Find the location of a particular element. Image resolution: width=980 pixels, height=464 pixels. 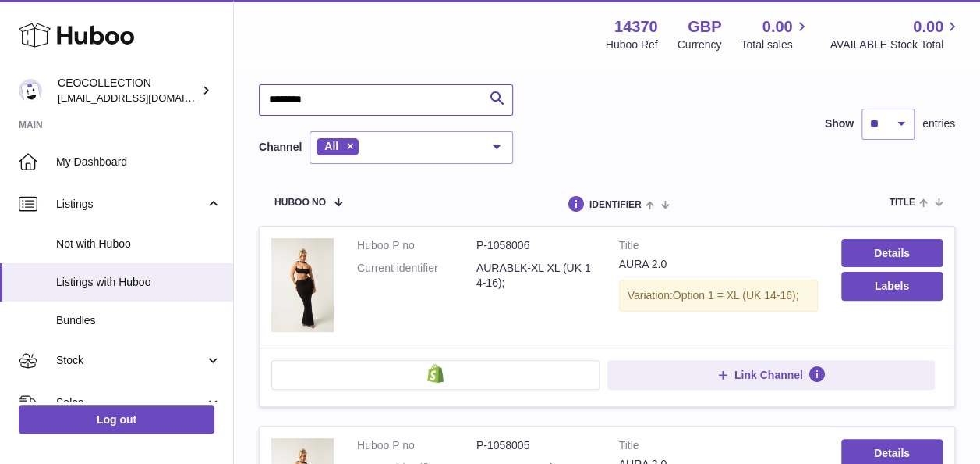

strong: 14370 is located at coordinates (636, 27).